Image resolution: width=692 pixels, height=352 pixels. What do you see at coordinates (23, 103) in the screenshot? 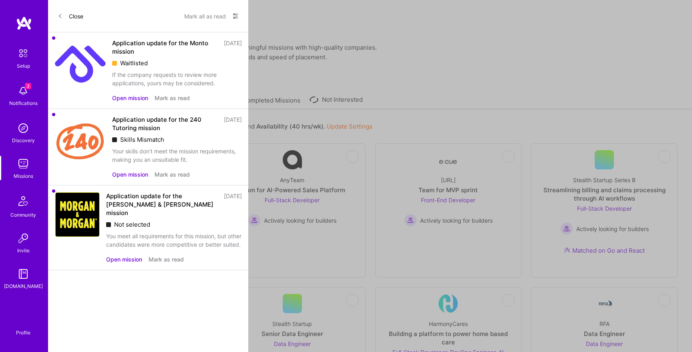
I see `div: Notifications` at bounding box center [23, 103].